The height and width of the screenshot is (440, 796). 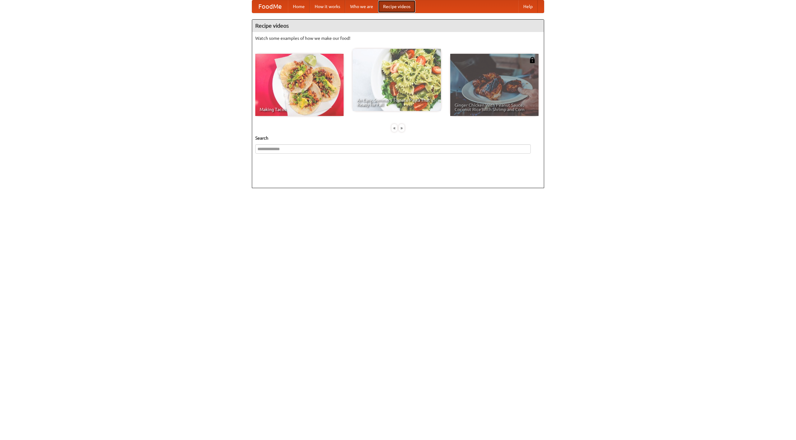 I want to click on span: Making Tacos, so click(x=299, y=109).